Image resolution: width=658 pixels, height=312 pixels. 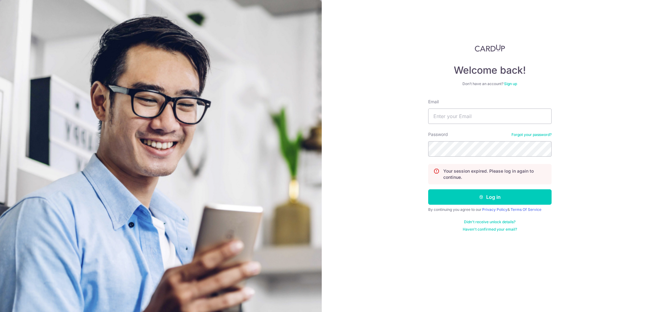 What do you see at coordinates (531, 135) in the screenshot?
I see `a: Forgot your password?` at bounding box center [531, 135].